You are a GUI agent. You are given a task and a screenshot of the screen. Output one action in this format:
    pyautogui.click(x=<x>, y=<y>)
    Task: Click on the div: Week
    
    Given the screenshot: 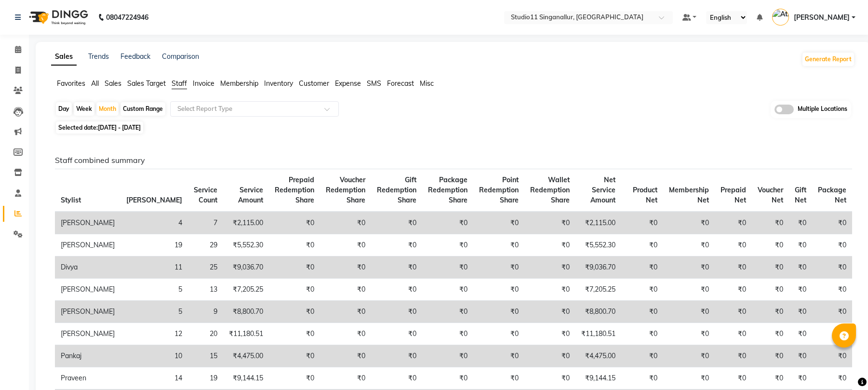 What is the action you would take?
    pyautogui.click(x=84, y=109)
    